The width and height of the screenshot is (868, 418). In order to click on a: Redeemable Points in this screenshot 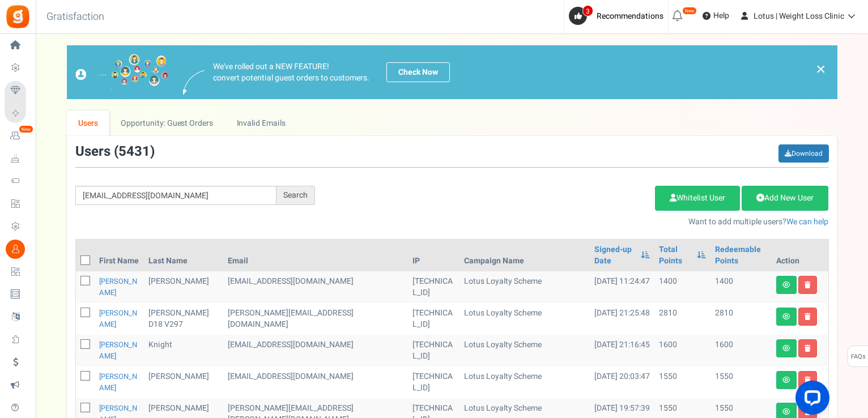, I will do `click(741, 256)`.